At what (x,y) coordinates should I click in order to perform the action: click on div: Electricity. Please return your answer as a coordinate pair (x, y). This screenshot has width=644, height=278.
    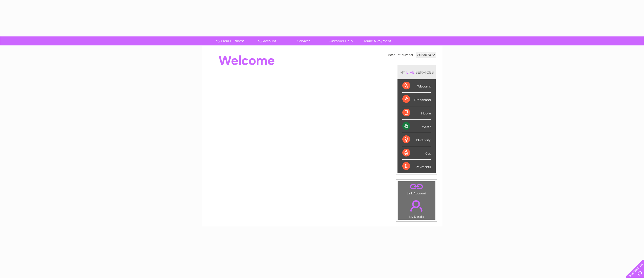
    Looking at the image, I should click on (417, 139).